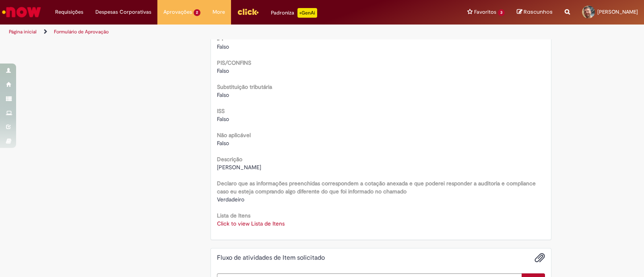 The width and height of the screenshot is (644, 277). I want to click on b: PIS/CONFINS, so click(234, 63).